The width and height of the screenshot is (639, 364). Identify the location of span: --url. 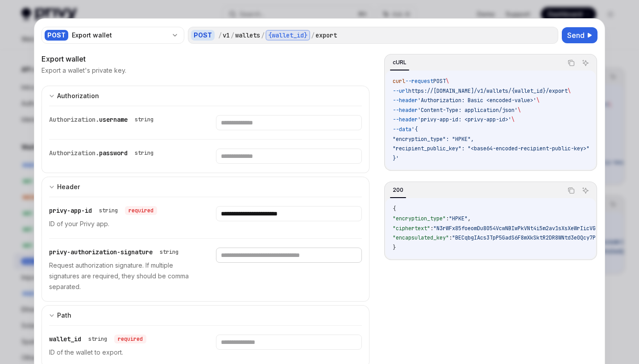
(400, 91).